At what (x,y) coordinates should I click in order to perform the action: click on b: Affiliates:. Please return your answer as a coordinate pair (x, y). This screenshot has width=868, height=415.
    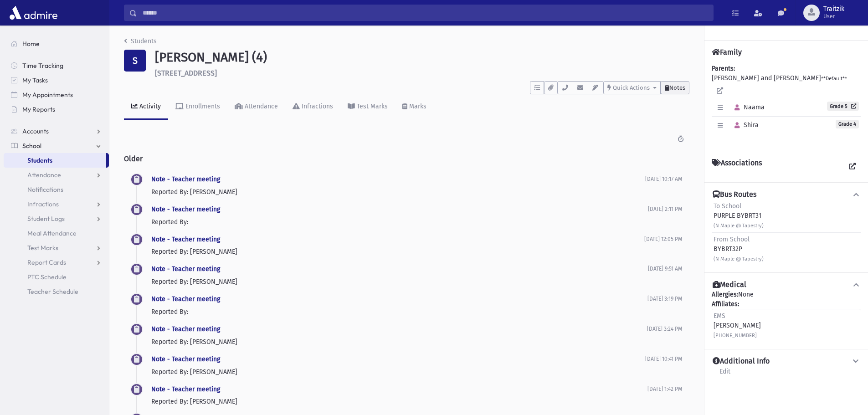
    Looking at the image, I should click on (725, 304).